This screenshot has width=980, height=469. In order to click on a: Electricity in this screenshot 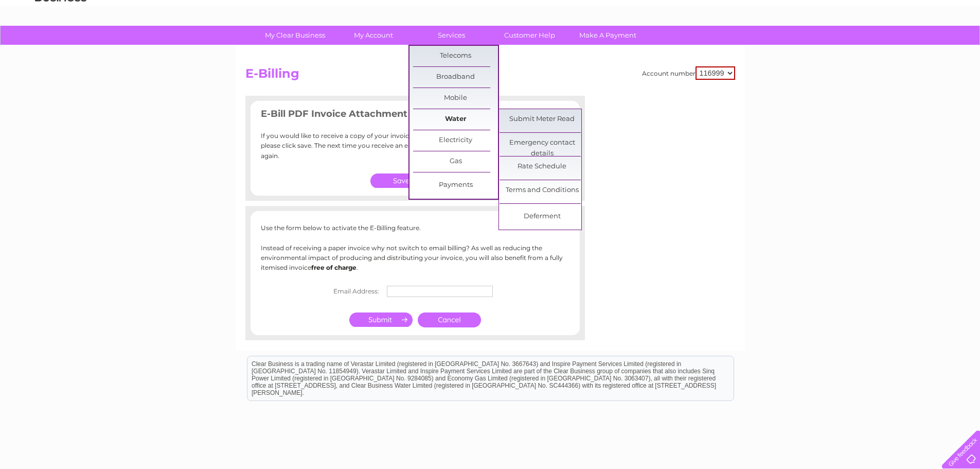, I will do `click(455, 140)`.